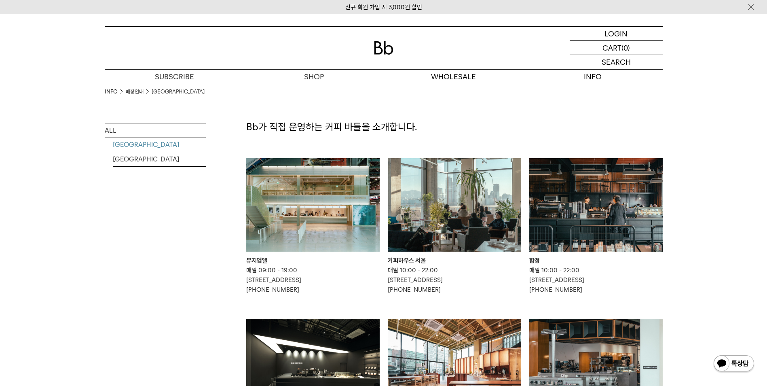 This screenshot has width=767, height=386. What do you see at coordinates (616, 62) in the screenshot?
I see `p: SEARCH` at bounding box center [616, 62].